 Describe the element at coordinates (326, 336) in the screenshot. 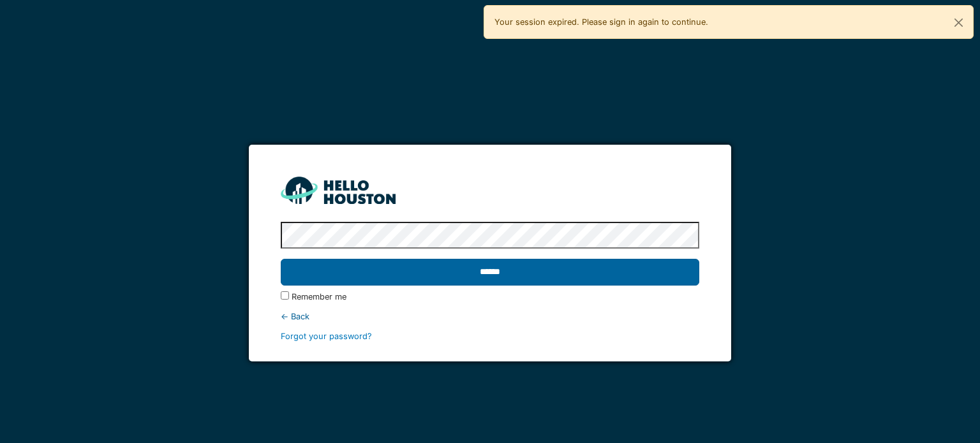

I see `a: Forgot your password?` at that location.